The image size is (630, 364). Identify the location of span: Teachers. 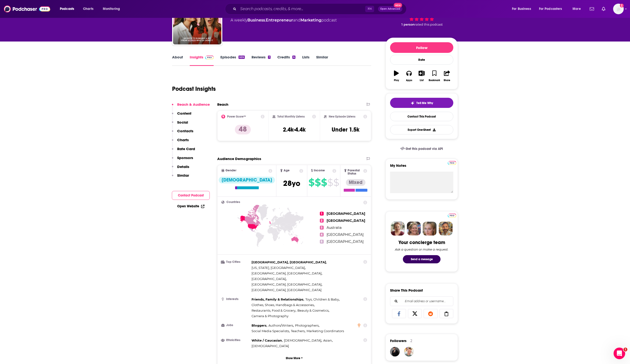
(298, 331).